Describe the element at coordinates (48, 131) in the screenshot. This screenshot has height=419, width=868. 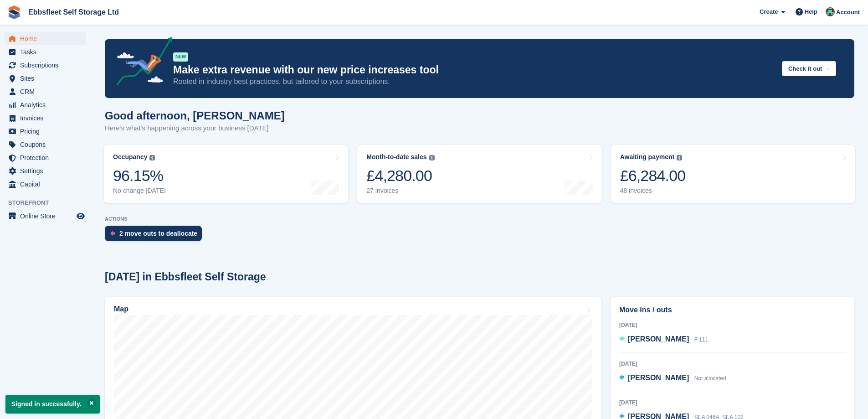
I see `span: Pricing` at that location.